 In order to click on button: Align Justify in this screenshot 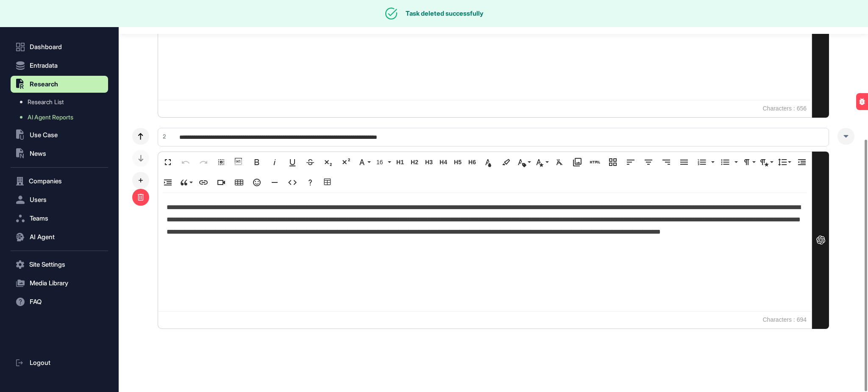, I will do `click(684, 162)`.